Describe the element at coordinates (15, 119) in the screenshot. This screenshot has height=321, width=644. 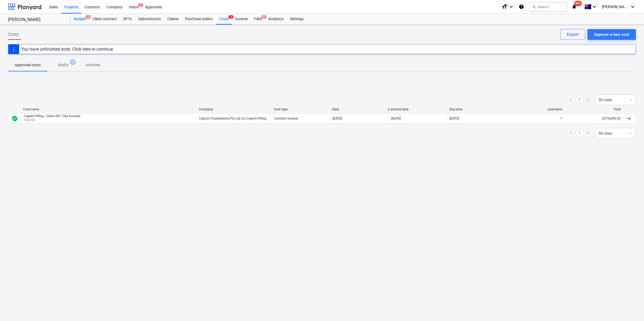
I see `span: check_circle` at that location.